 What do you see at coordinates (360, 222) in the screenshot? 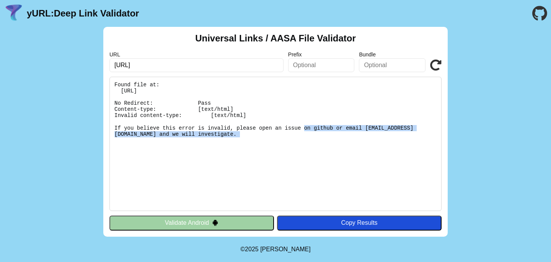
I see `div: Copy Results` at bounding box center [360, 222].